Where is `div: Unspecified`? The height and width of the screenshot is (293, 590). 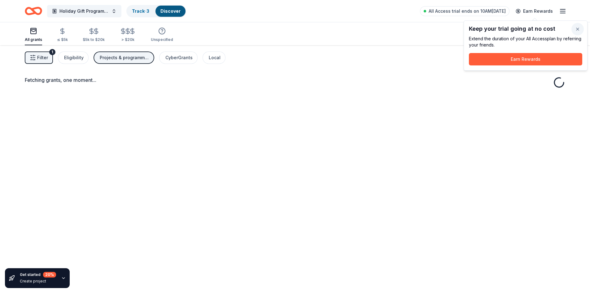
div: Unspecified is located at coordinates (162, 40).